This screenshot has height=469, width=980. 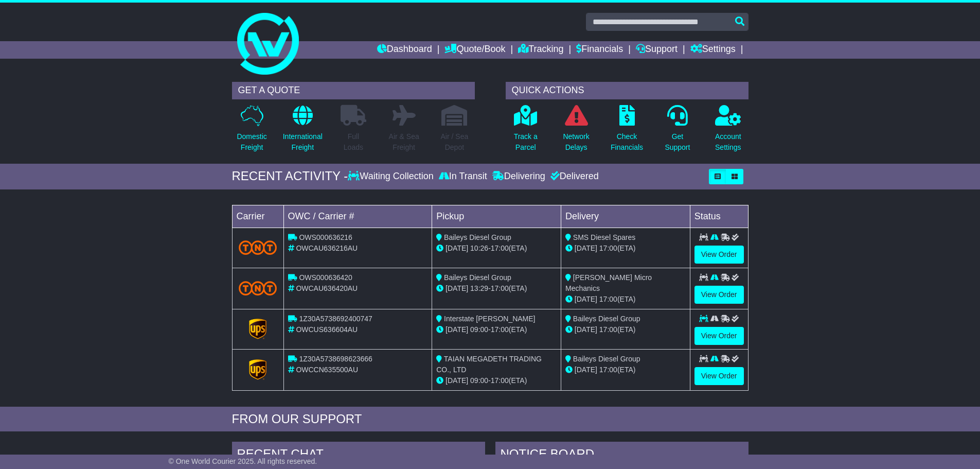 I want to click on td: Pickup, so click(x=496, y=216).